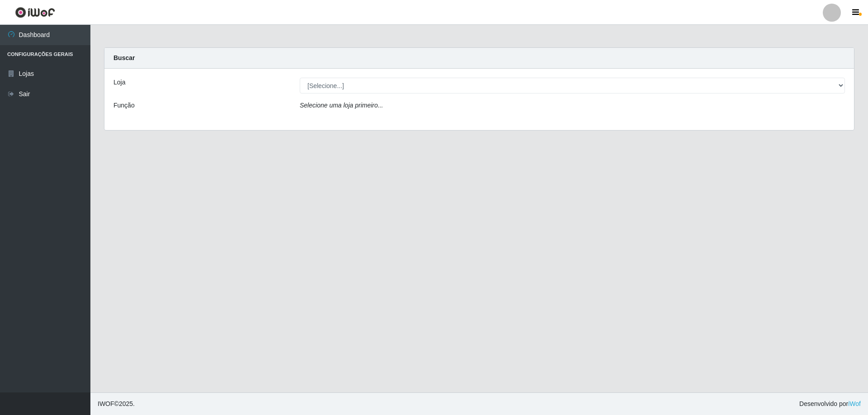  What do you see at coordinates (854, 404) in the screenshot?
I see `a: iWof` at bounding box center [854, 404].